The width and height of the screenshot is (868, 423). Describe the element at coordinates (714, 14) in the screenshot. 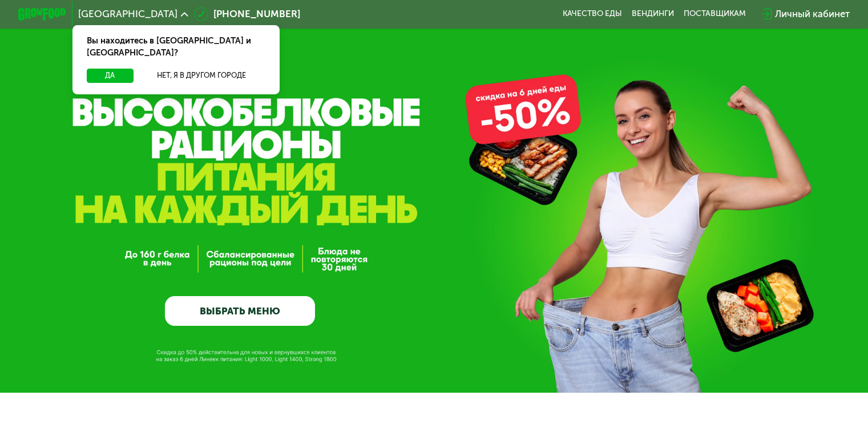

I see `div: поставщикам` at that location.